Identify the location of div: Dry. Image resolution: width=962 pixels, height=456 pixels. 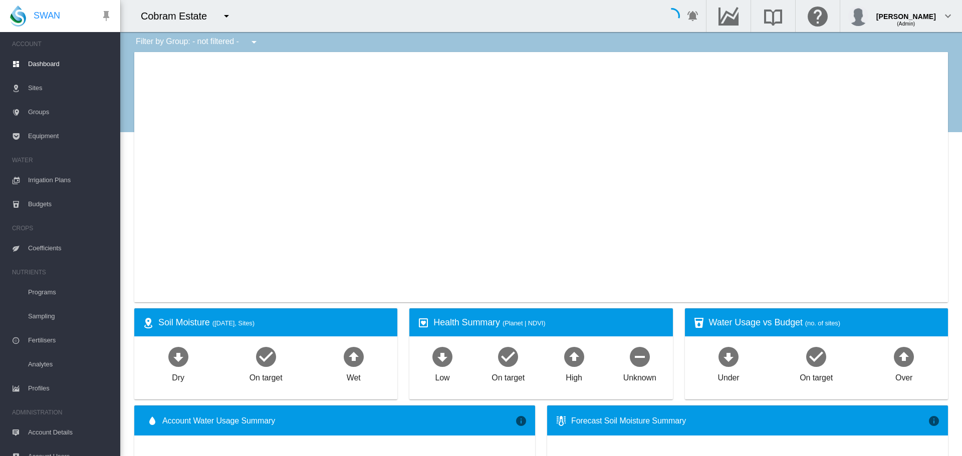
(178, 376).